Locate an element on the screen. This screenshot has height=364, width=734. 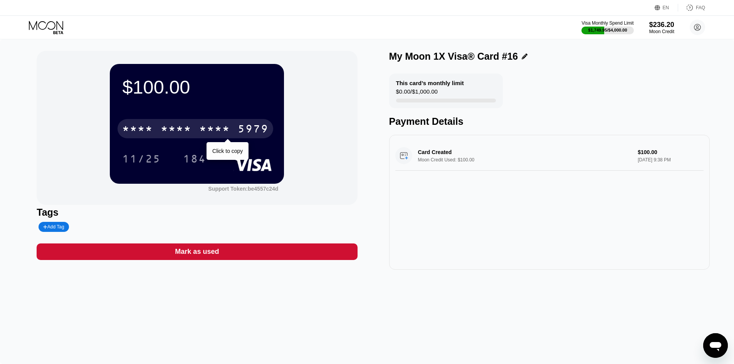
div: Tags is located at coordinates (197, 212).